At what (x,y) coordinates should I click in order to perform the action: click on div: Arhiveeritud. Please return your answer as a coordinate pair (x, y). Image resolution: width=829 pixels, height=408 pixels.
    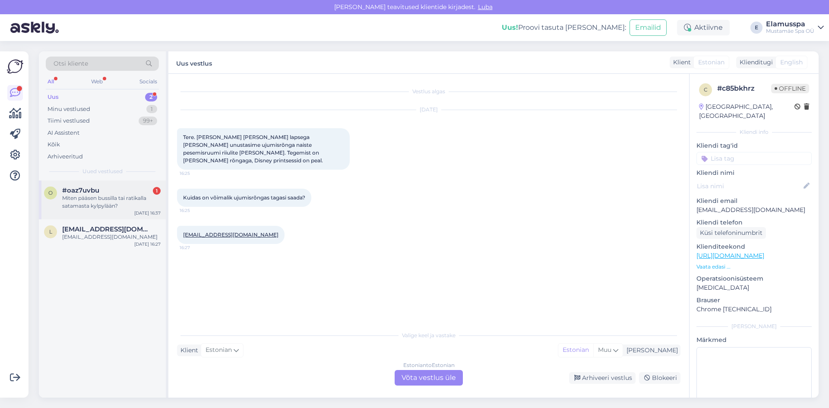
    Looking at the image, I should click on (65, 157).